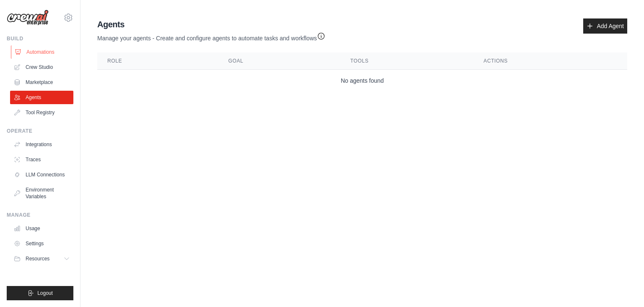 The height and width of the screenshot is (307, 644). What do you see at coordinates (407, 61) in the screenshot?
I see `th: Tools` at bounding box center [407, 61].